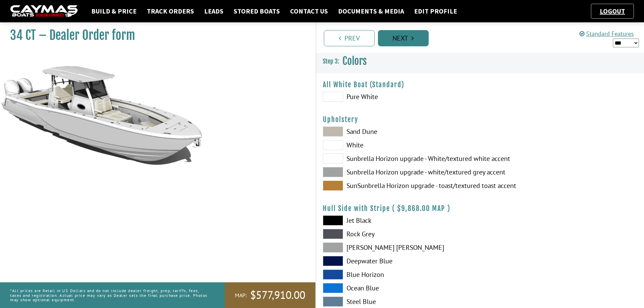 This screenshot has height=308, width=644. Describe the element at coordinates (241, 295) in the screenshot. I see `span: MAP:` at that location.